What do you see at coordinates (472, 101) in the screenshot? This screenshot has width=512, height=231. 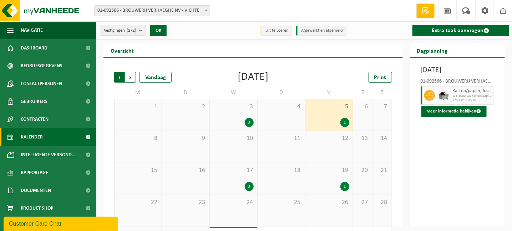 I see `span: T250001781536` at bounding box center [472, 101].